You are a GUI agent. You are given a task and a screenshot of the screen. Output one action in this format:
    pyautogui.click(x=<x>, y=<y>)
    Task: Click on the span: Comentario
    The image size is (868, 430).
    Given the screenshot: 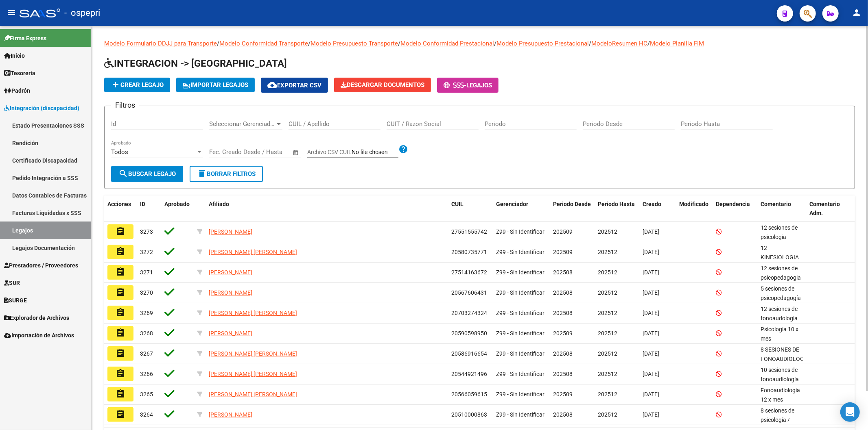 What is the action you would take?
    pyautogui.click(x=775, y=204)
    